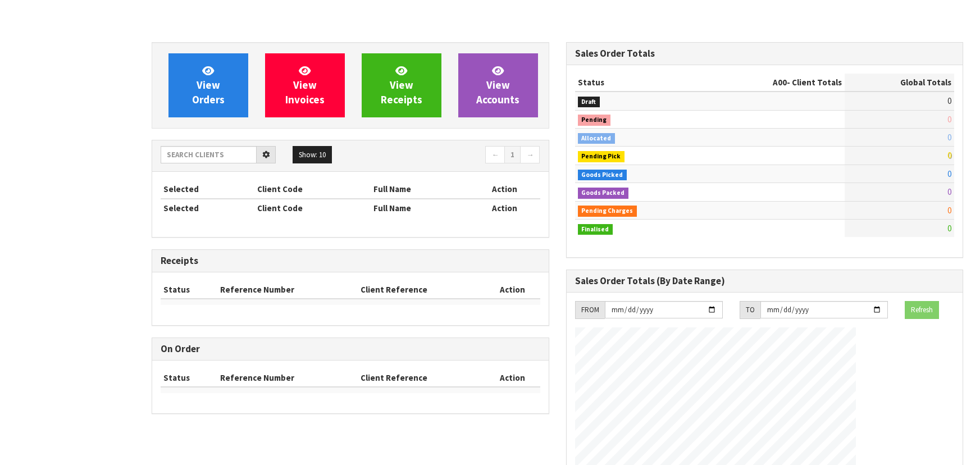  What do you see at coordinates (209, 154) in the screenshot?
I see `input: Search clients` at bounding box center [209, 154].